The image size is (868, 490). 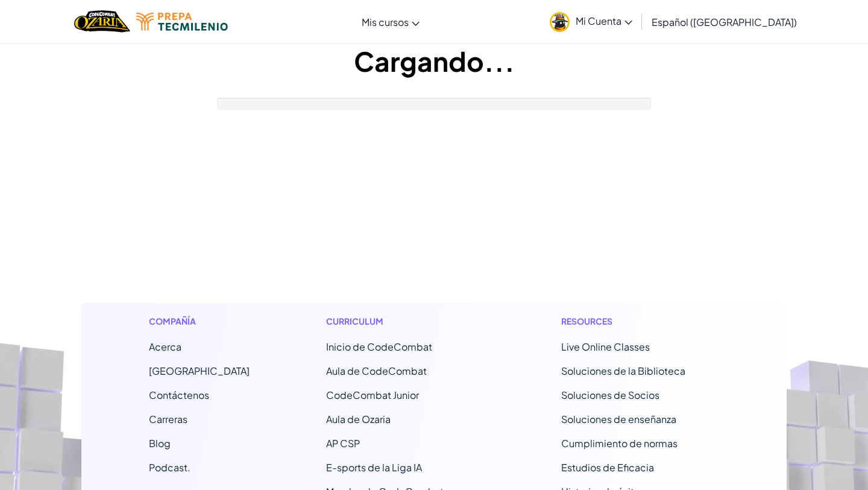 I want to click on img: Tecmilenio logo, so click(x=182, y=22).